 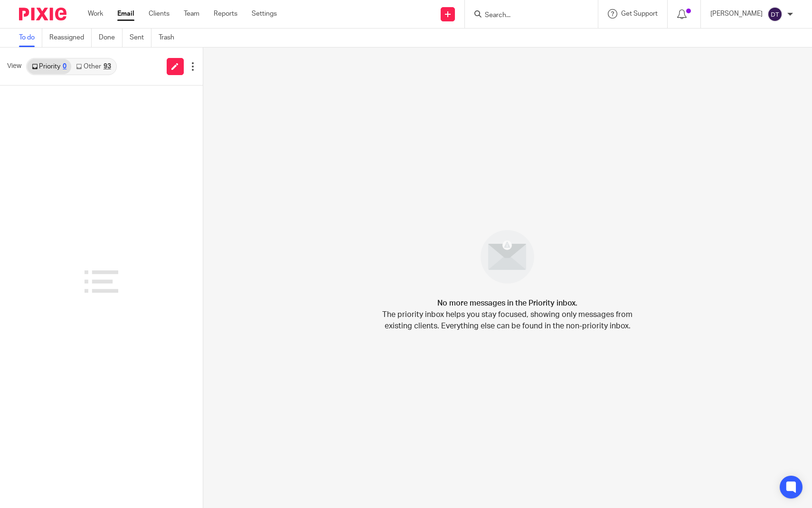 What do you see at coordinates (126, 14) in the screenshot?
I see `a: Email` at bounding box center [126, 14].